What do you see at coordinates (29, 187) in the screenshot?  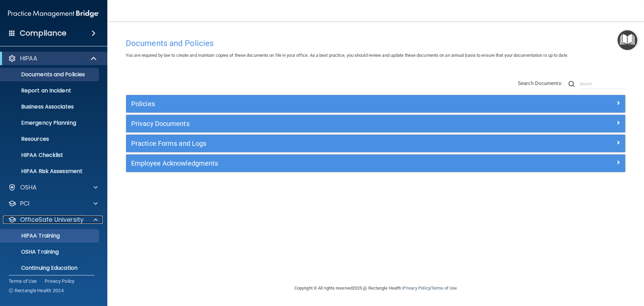 I see `p: OSHA` at bounding box center [29, 187].